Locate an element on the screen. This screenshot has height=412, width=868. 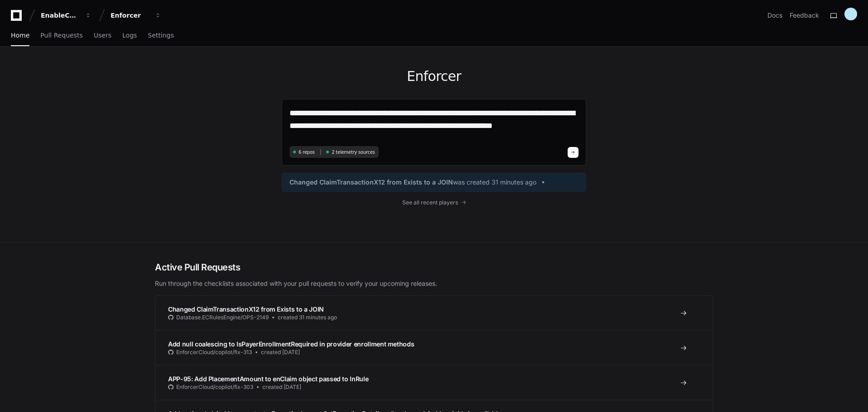
span: Database.ECRulesEngine/OPS-2149 is located at coordinates (222, 318).